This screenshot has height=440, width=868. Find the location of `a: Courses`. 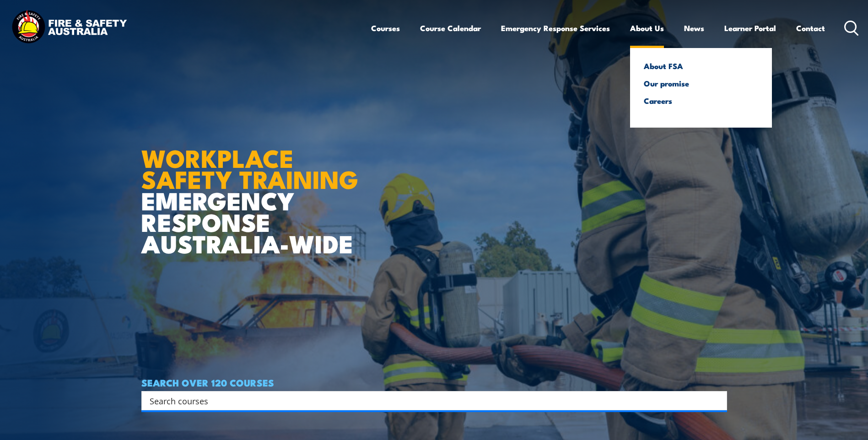

a: Courses is located at coordinates (385, 28).